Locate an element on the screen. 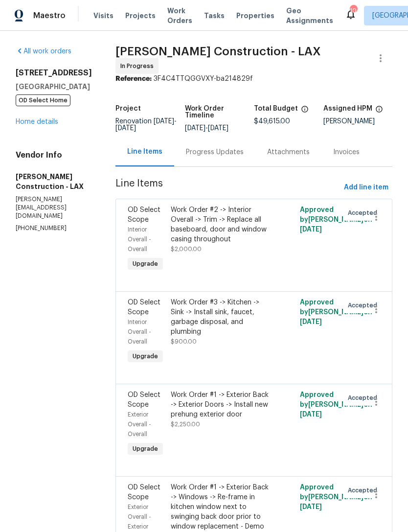 The image size is (408, 532). h5: Project is located at coordinates (128, 109).